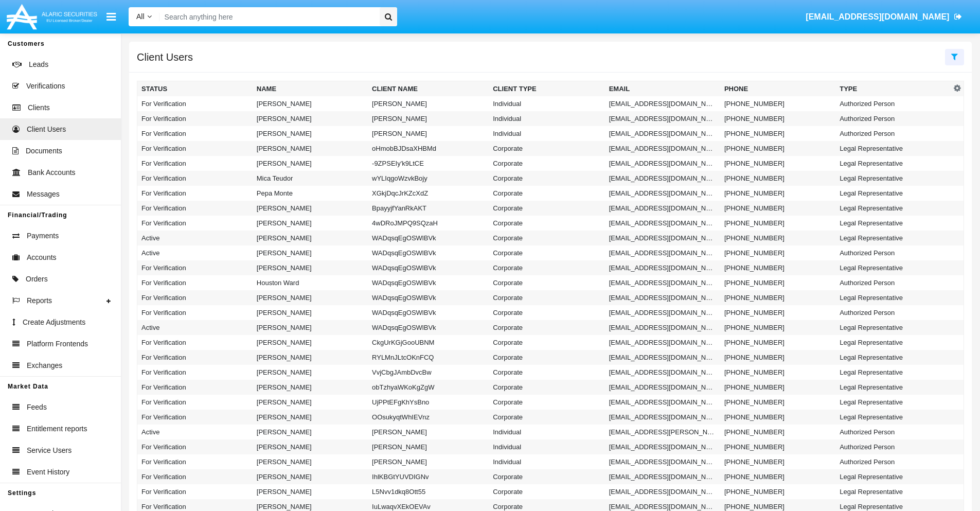 This screenshot has height=511, width=980. Describe the element at coordinates (778, 89) in the screenshot. I see `th: Phone` at that location.